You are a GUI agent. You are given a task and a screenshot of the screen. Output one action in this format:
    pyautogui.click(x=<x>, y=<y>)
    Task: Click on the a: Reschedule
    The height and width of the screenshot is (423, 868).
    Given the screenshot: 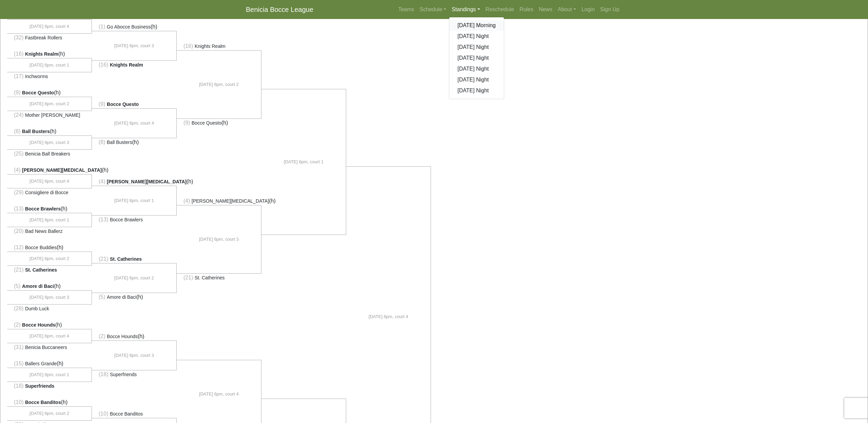 What is the action you would take?
    pyautogui.click(x=500, y=10)
    